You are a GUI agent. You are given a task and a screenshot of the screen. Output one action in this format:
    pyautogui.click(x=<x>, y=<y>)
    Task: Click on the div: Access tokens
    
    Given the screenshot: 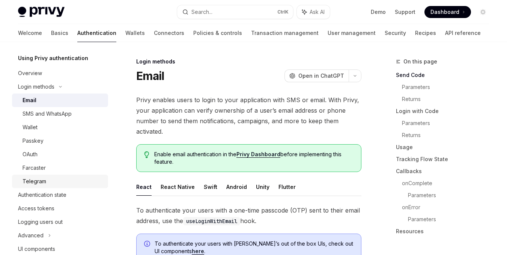 What is the action you would take?
    pyautogui.click(x=36, y=208)
    